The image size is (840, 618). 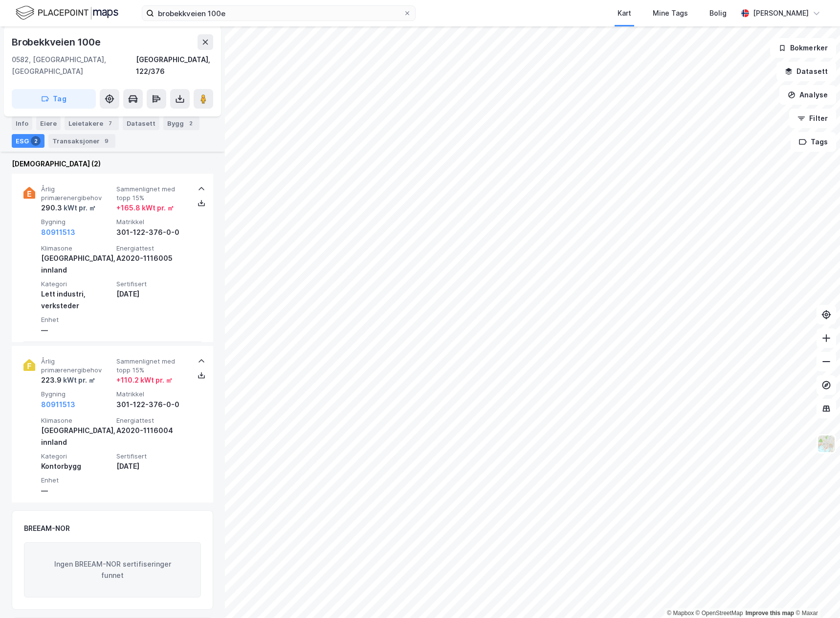 I want to click on a: OpenStreetMap, so click(x=719, y=613).